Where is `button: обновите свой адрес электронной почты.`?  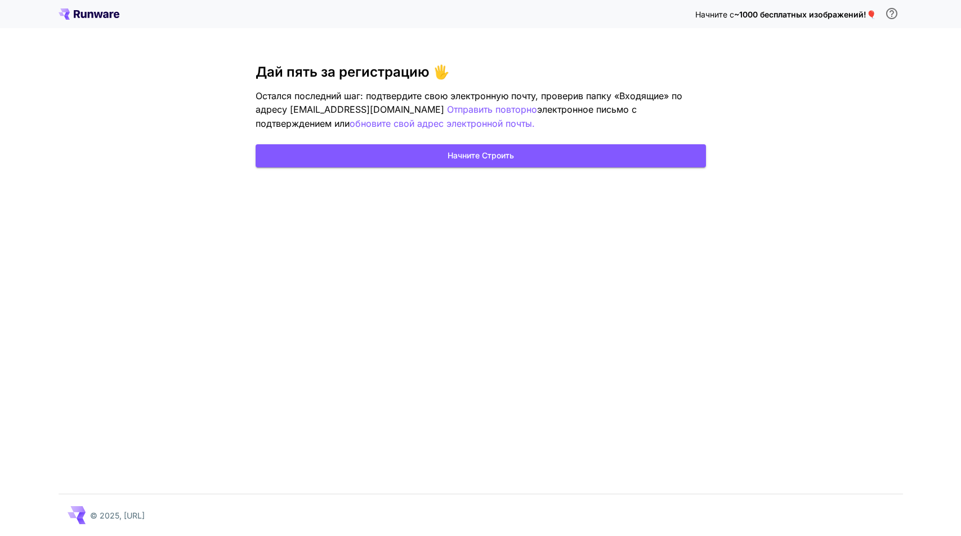
button: обновите свой адрес электронной почты. is located at coordinates (442, 123).